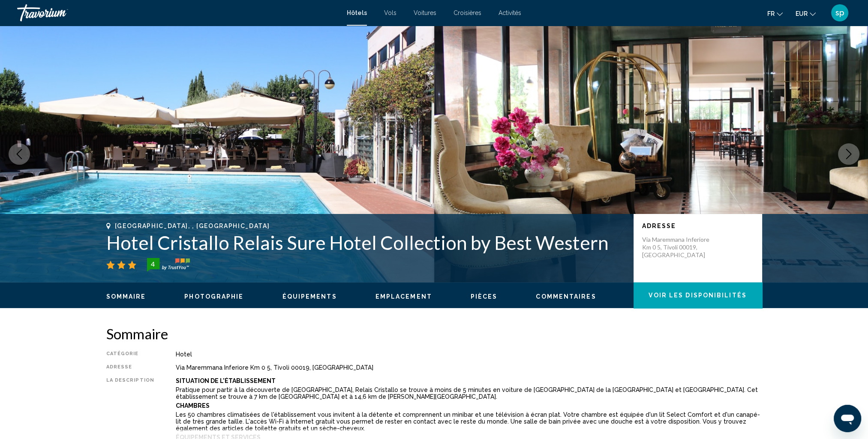  What do you see at coordinates (390, 13) in the screenshot?
I see `span: Vols` at bounding box center [390, 13].